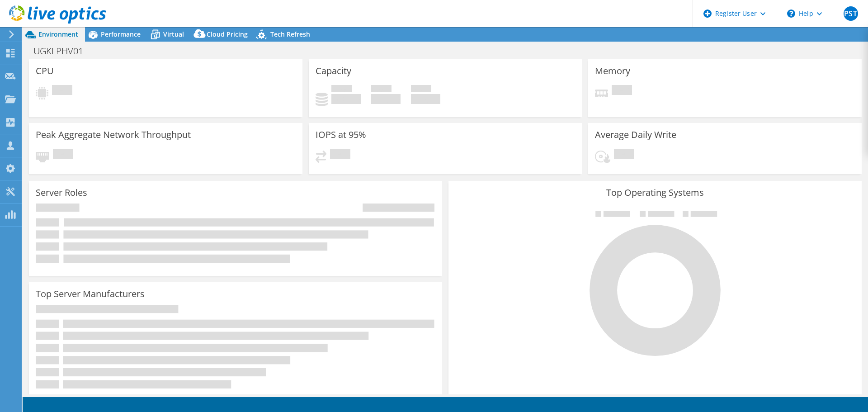 The width and height of the screenshot is (868, 412). What do you see at coordinates (791, 13) in the screenshot?
I see `svg: \n` at bounding box center [791, 13].